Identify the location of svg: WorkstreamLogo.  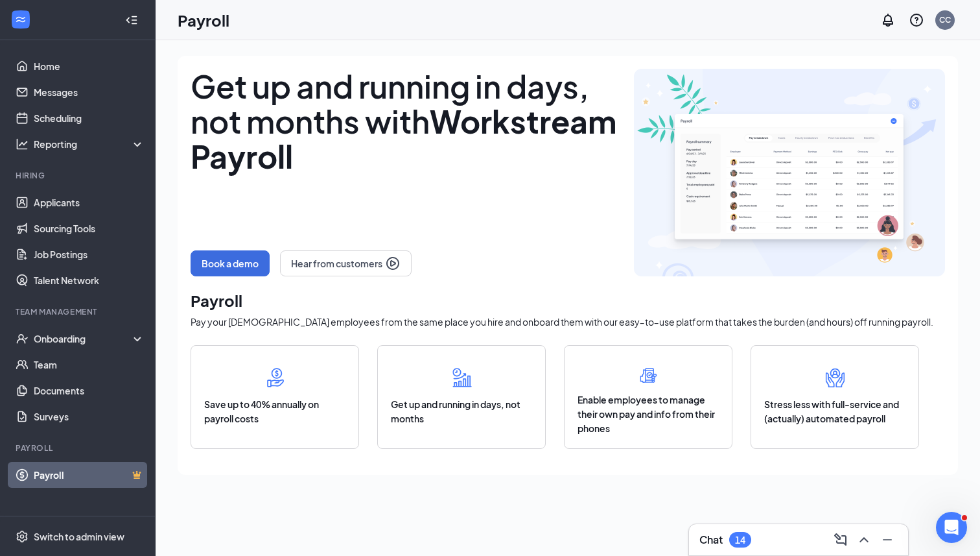
(21, 19).